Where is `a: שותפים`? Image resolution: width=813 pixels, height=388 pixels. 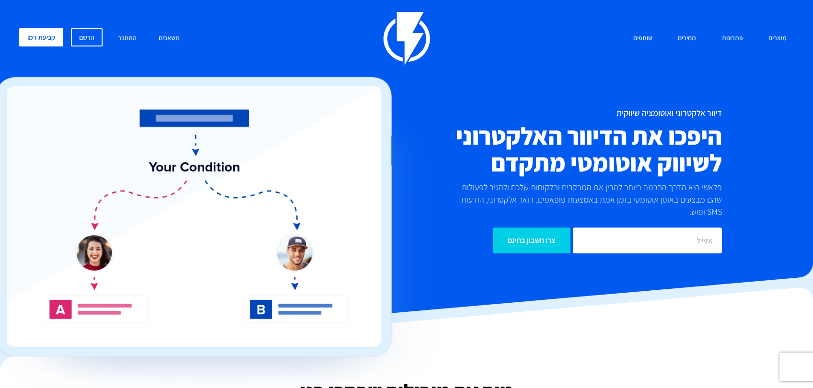
a: שותפים is located at coordinates (643, 38).